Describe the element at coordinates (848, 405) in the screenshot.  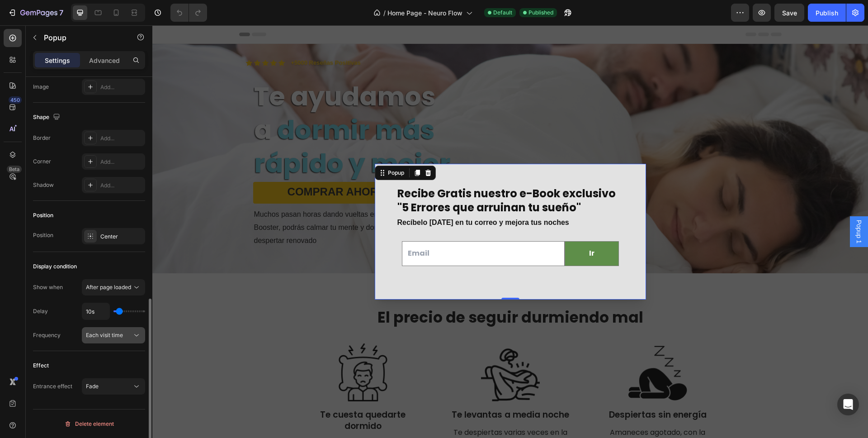
I see `div: Open Intercom Messenger` at that location.